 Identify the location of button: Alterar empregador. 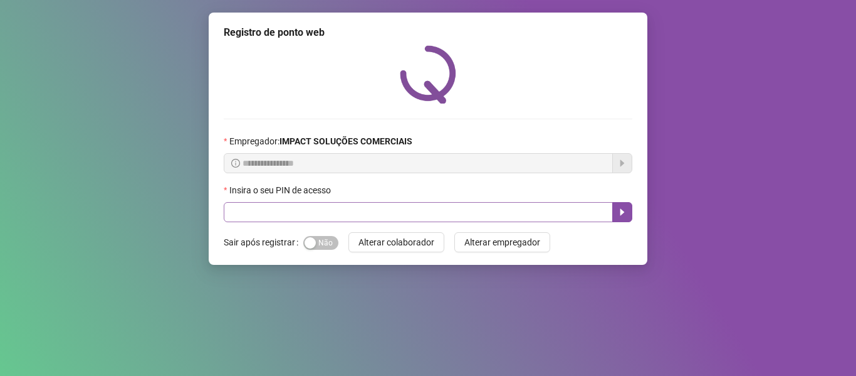
(502, 242).